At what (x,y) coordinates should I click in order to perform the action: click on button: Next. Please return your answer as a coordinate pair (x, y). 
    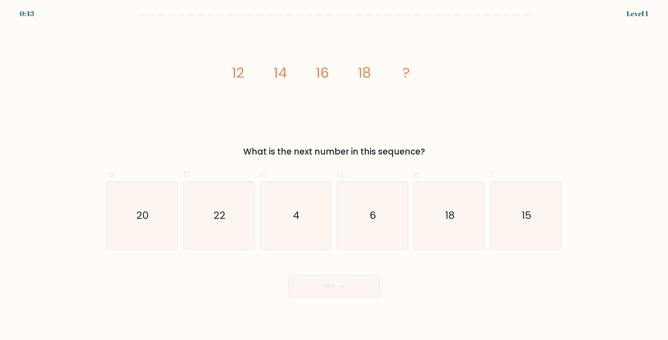
    Looking at the image, I should click on (334, 286).